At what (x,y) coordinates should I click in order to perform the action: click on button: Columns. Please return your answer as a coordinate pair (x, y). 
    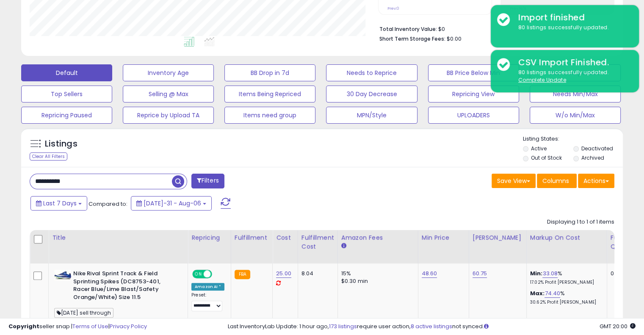
    Looking at the image, I should click on (557, 181).